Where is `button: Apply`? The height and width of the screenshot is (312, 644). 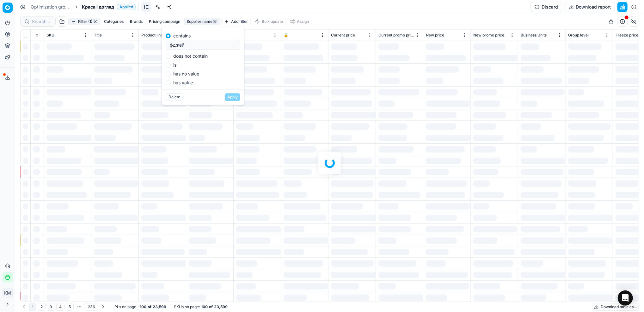
button: Apply is located at coordinates (232, 96).